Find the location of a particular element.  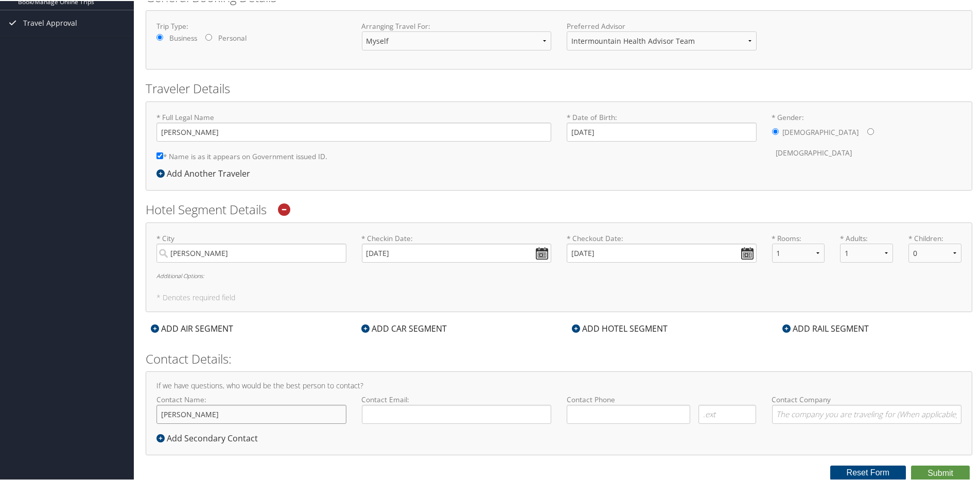

div: Add Another Traveler is located at coordinates (206, 172).